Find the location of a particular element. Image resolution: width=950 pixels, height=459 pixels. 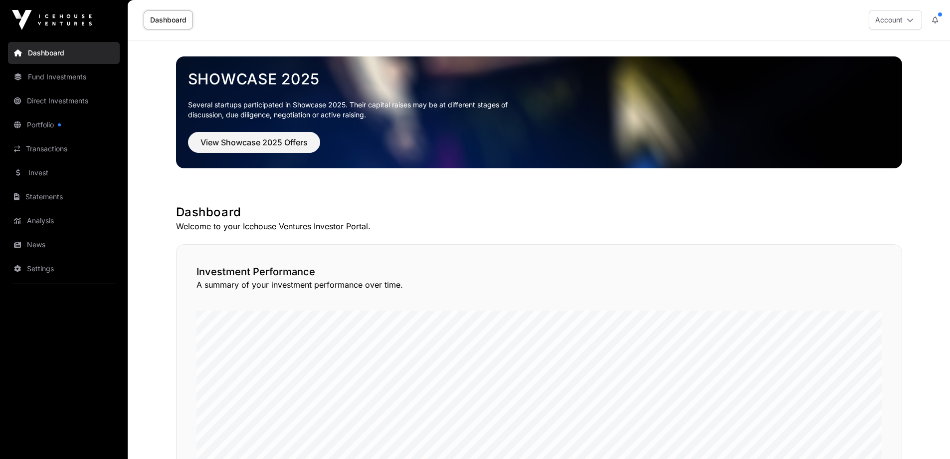

a: News is located at coordinates (64, 244).